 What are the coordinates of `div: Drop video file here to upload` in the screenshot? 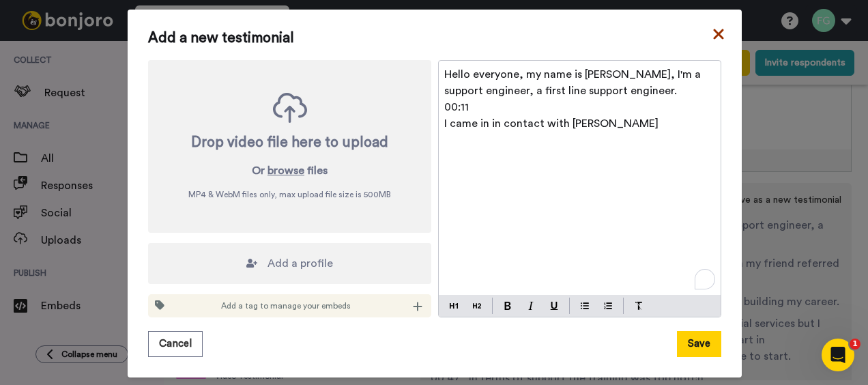 It's located at (290, 143).